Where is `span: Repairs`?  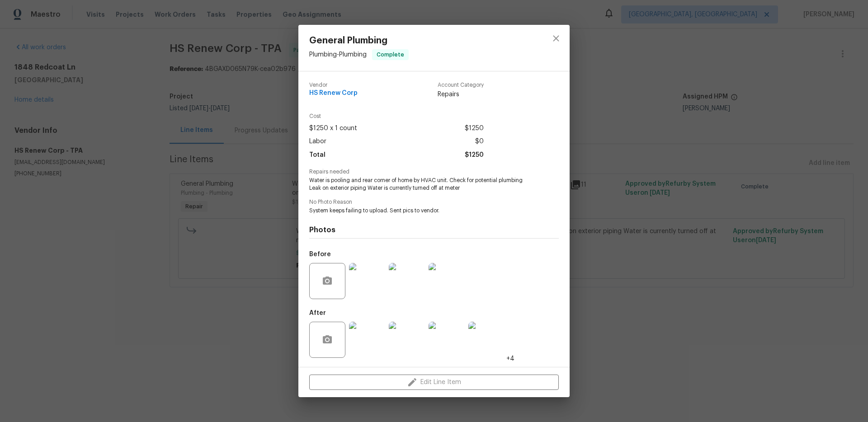
span: Repairs is located at coordinates (461, 94).